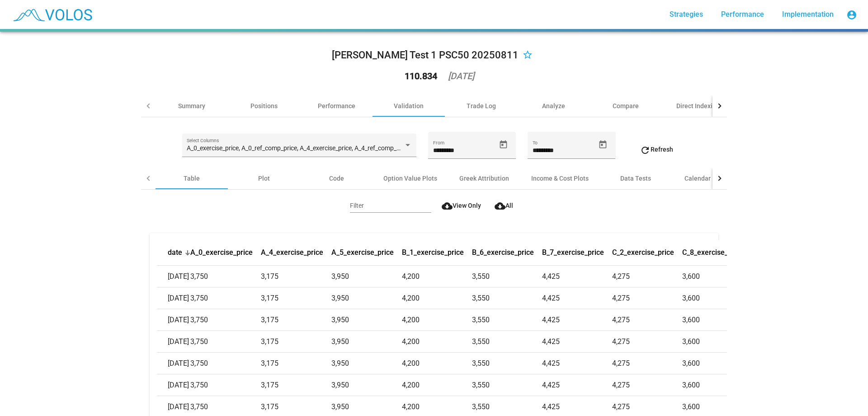  I want to click on div: Greek Attribution, so click(484, 179).